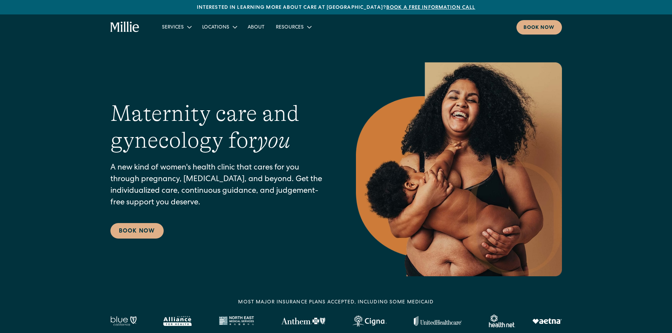  What do you see at coordinates (274, 140) in the screenshot?
I see `em: you` at bounding box center [274, 140].